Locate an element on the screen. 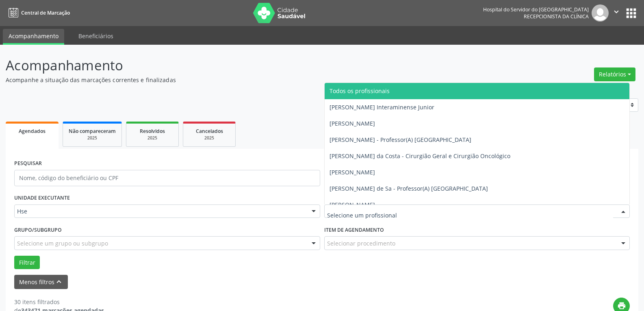 Image resolution: width=644 pixels, height=311 pixels. img: img is located at coordinates (600, 13).